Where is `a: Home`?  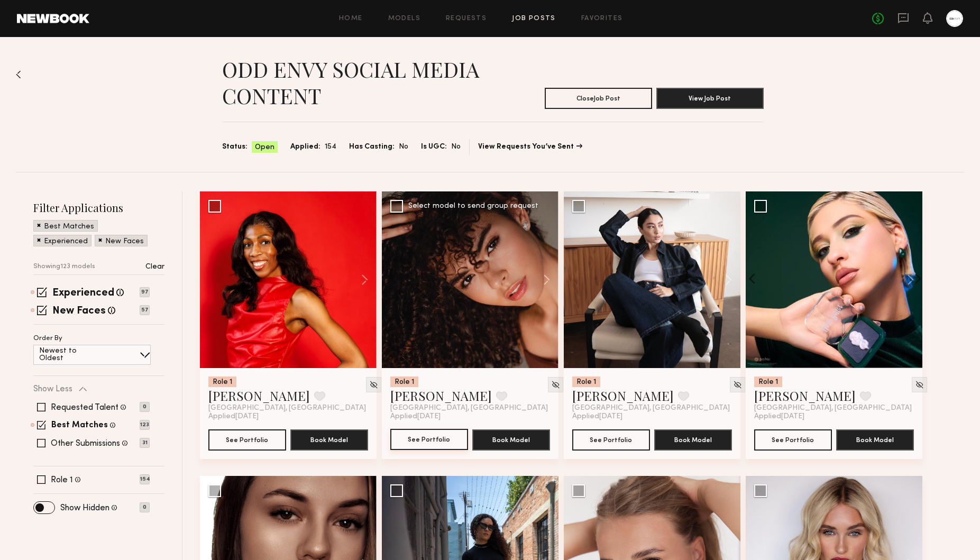 a: Home is located at coordinates (351, 19).